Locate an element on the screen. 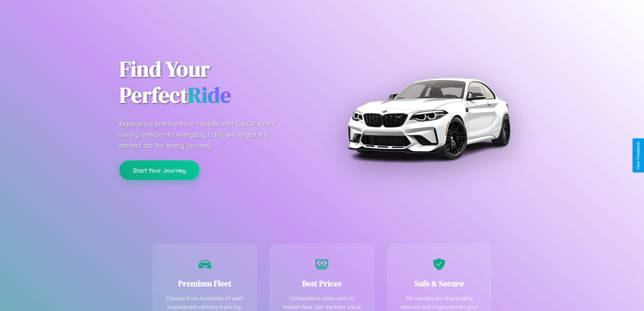 This screenshot has height=311, width=644. h3: Premium Fleet is located at coordinates (205, 284).